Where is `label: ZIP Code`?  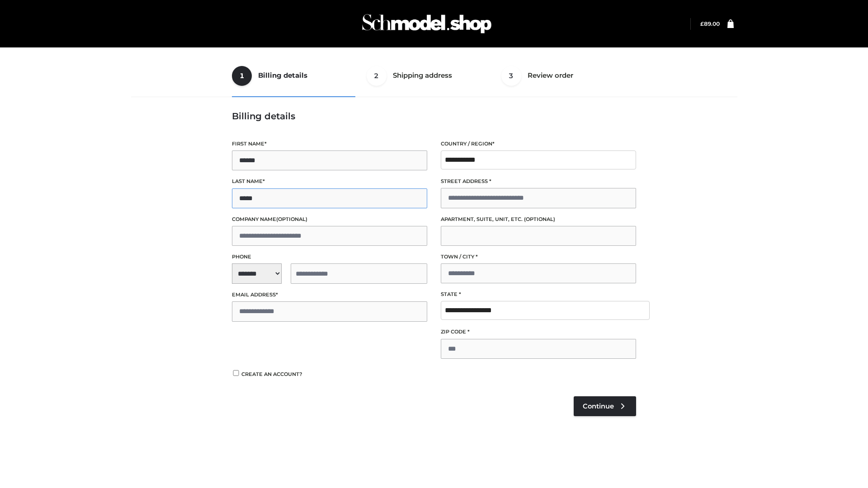 label: ZIP Code is located at coordinates (538, 332).